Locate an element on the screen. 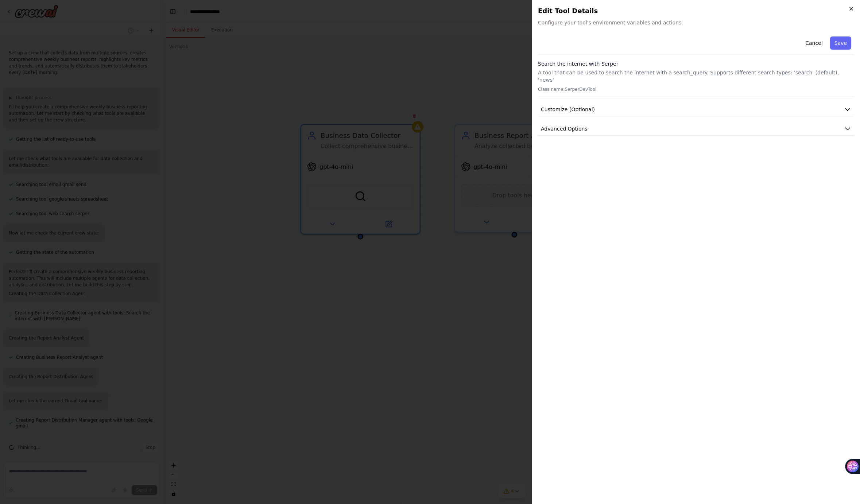  span: Advanced Options is located at coordinates (564, 129).